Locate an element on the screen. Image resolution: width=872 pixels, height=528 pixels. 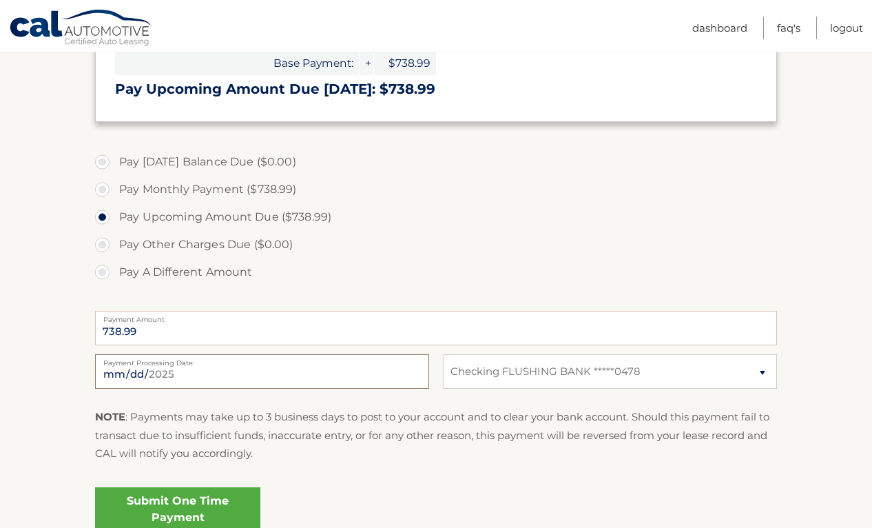
a: FAQ's is located at coordinates (789, 28).